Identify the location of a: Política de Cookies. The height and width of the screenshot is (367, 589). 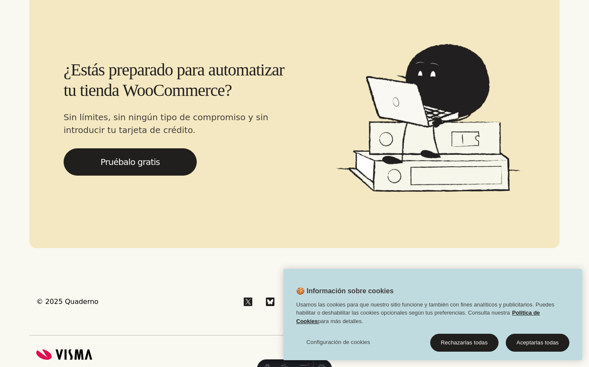
(418, 317).